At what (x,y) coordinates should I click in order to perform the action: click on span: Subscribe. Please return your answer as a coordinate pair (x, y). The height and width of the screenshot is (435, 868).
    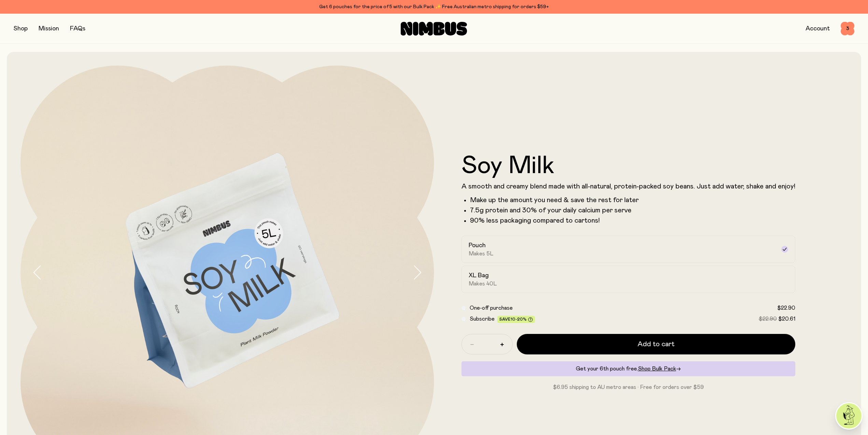
    Looking at the image, I should click on (482, 319).